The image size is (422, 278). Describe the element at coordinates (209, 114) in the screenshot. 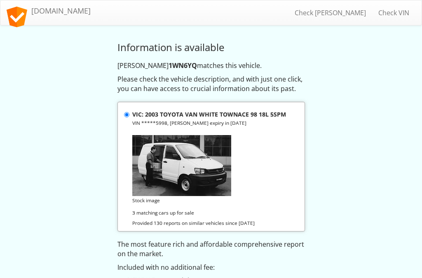

I see `strong: VIC: 2003 TOYOTA VAN WHITE TOWNACE 98 18L 5SPM` at that location.